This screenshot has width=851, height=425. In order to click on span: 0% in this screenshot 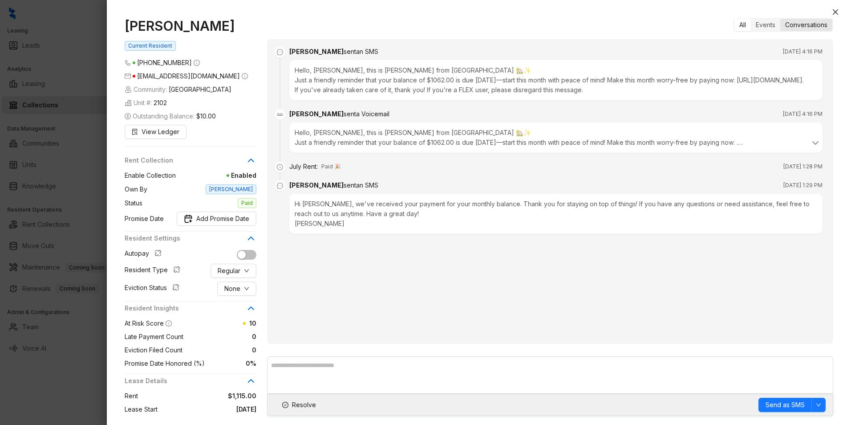, I will do `click(231, 363)`.